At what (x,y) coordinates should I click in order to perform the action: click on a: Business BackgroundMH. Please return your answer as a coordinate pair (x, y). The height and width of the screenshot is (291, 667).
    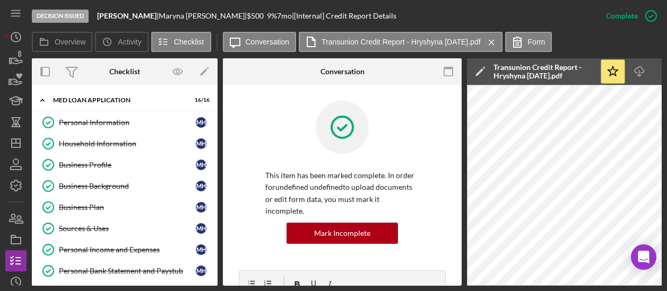
    Looking at the image, I should click on (125, 186).